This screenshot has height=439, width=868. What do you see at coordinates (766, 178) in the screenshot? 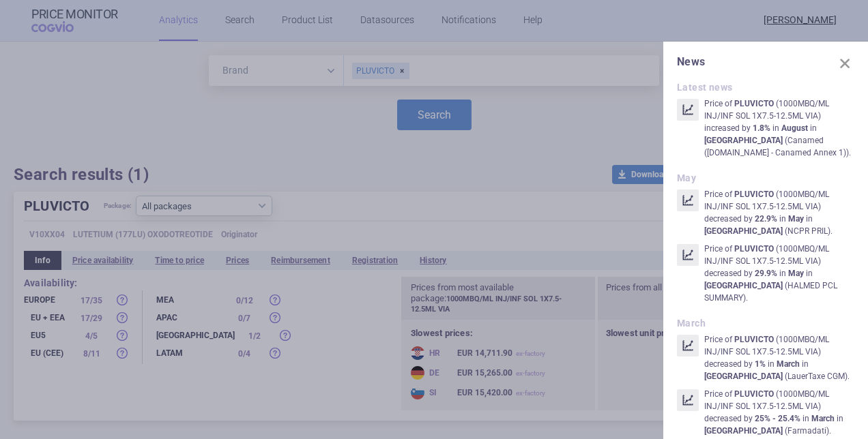
I see `h2: May` at bounding box center [766, 178].